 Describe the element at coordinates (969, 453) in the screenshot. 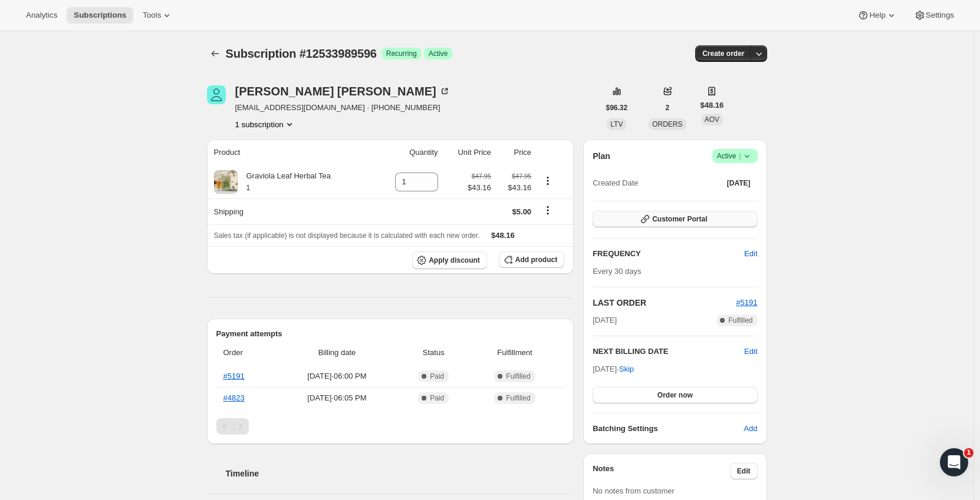

I see `span: 1` at that location.